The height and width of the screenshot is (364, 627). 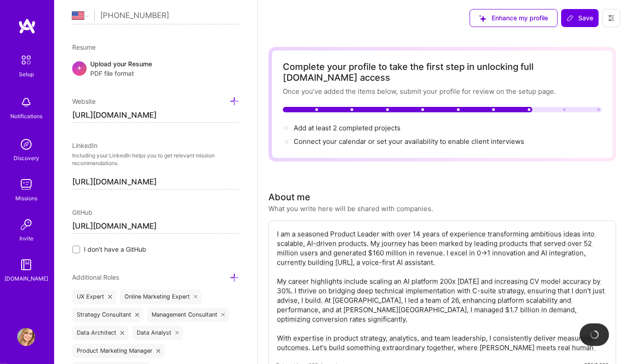 I want to click on span: Connect your calendar or set your availability to enable client interviews, so click(x=409, y=141).